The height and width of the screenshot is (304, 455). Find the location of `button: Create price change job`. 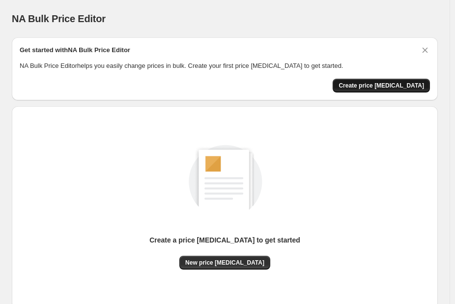

button: Create price change job is located at coordinates (381, 86).